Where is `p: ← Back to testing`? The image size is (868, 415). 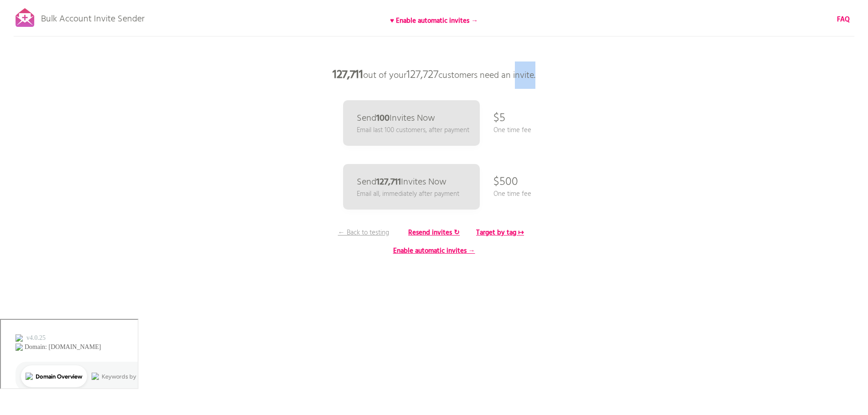
p: ← Back to testing is located at coordinates (364, 233).